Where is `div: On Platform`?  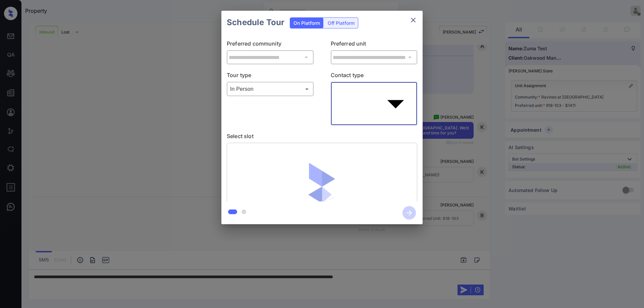
div: On Platform is located at coordinates (307, 23).